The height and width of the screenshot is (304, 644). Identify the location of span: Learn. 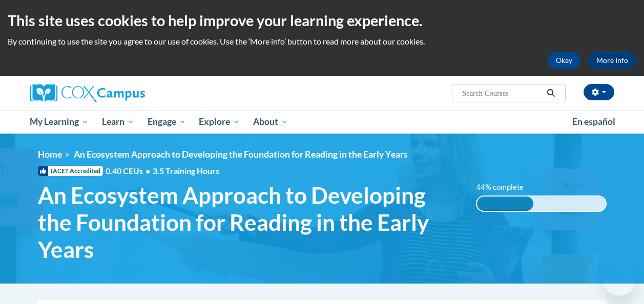
(118, 122).